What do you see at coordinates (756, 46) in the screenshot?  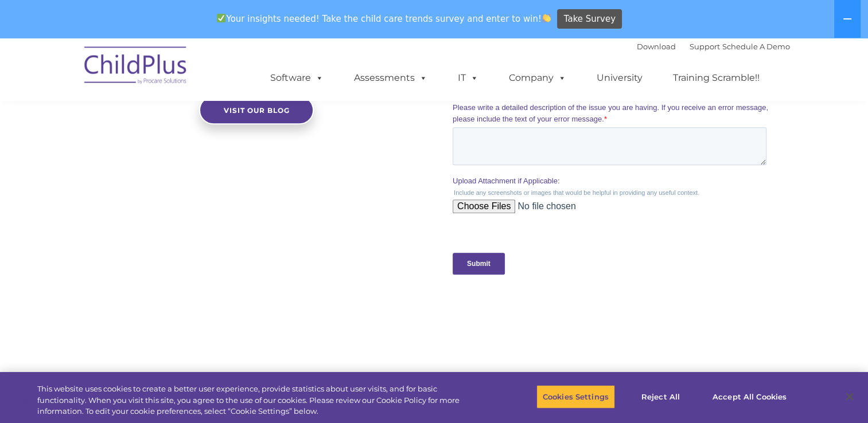 I see `a: Schedule A Demo` at bounding box center [756, 46].